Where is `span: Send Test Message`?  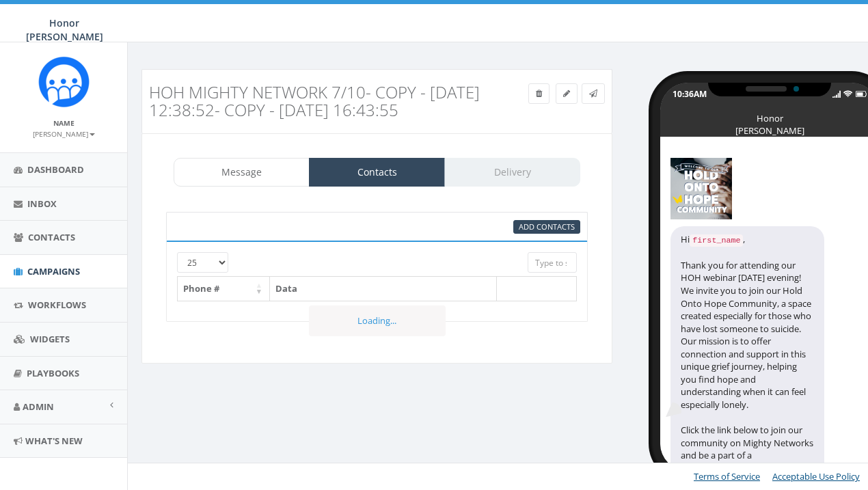 span: Send Test Message is located at coordinates (593, 93).